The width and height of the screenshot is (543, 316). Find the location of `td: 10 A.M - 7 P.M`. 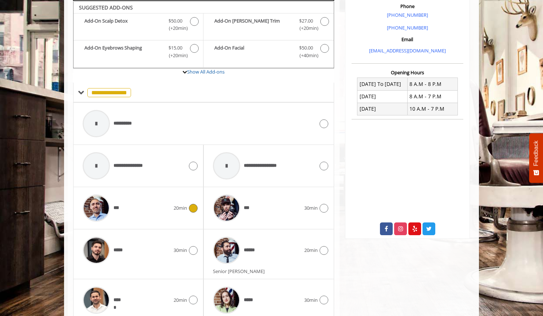

td: 10 A.M - 7 P.M is located at coordinates (432, 109).